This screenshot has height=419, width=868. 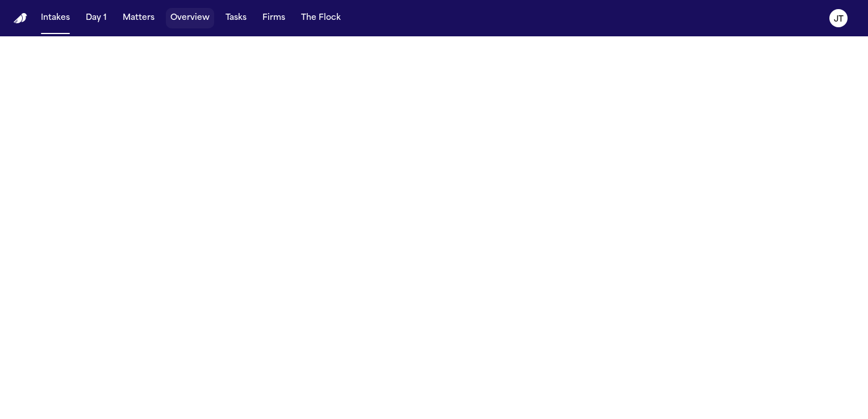 What do you see at coordinates (190, 19) in the screenshot?
I see `a: Overview` at bounding box center [190, 19].